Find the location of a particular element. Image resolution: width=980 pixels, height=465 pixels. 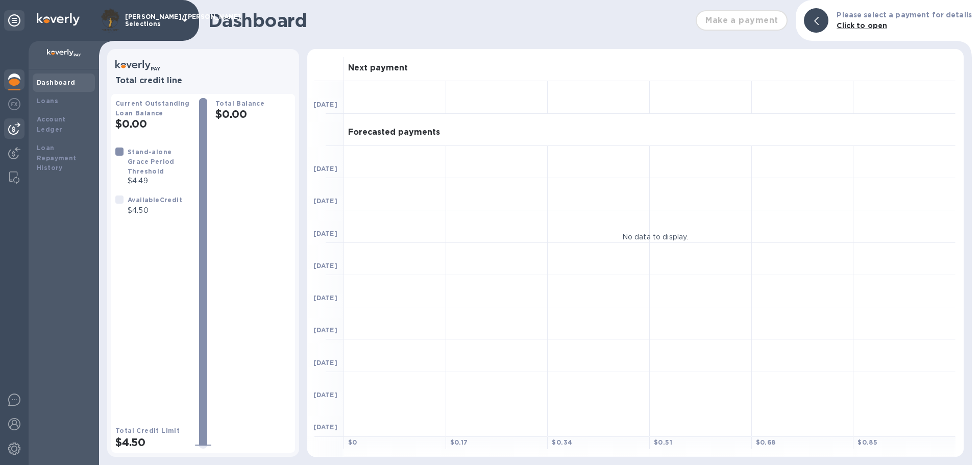

b: Please select a payment for details is located at coordinates (904, 15).